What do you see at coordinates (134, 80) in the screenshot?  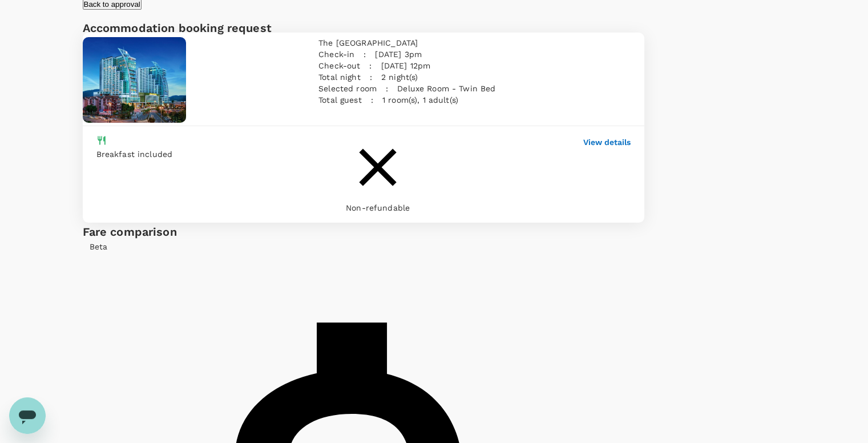 I see `img: hotel` at bounding box center [134, 80].